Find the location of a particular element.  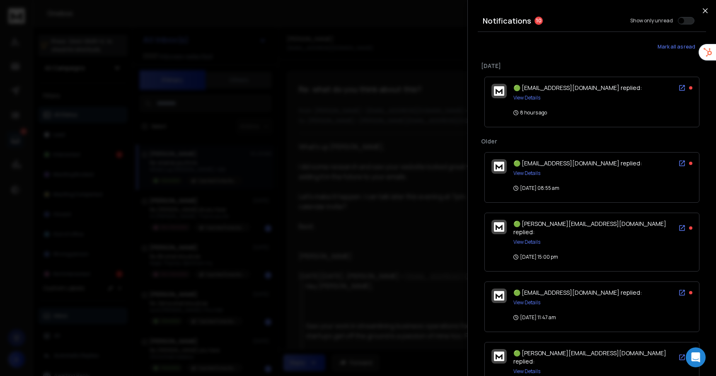

div: v 4.0.25 is located at coordinates (32, 17).